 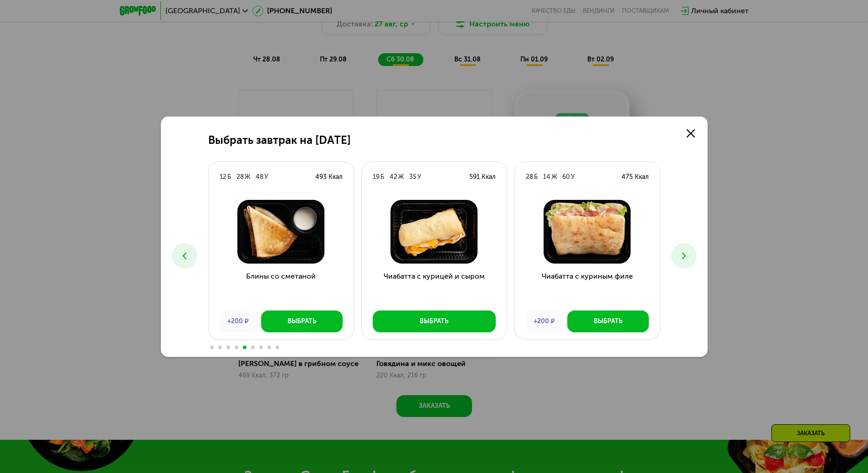 What do you see at coordinates (587, 232) in the screenshot?
I see `img: Чиабатта с куриным филе` at bounding box center [587, 232].